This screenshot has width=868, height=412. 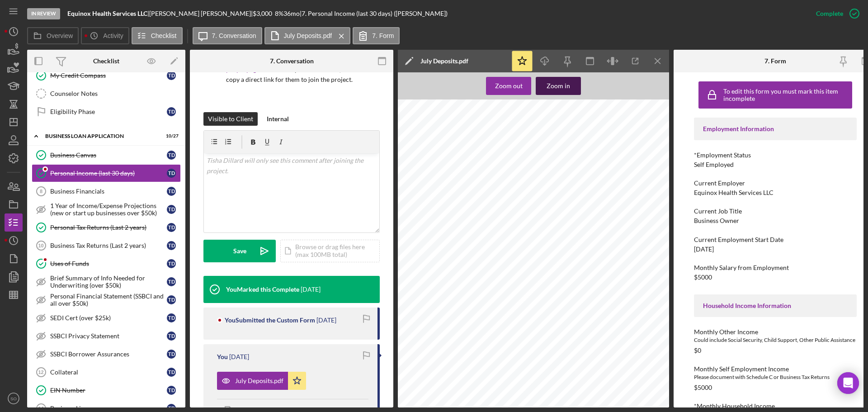 What do you see at coordinates (776, 239) in the screenshot?
I see `div: Current Employment Start Date` at bounding box center [776, 239].